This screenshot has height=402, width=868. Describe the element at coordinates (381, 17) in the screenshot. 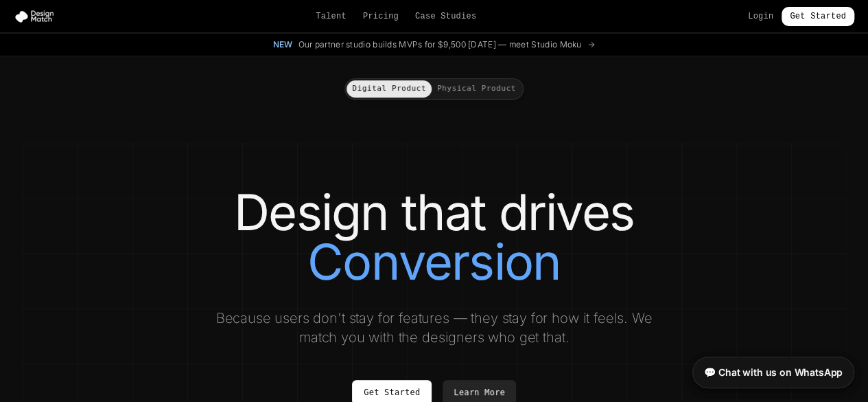

I see `a: Pricing` at that location.